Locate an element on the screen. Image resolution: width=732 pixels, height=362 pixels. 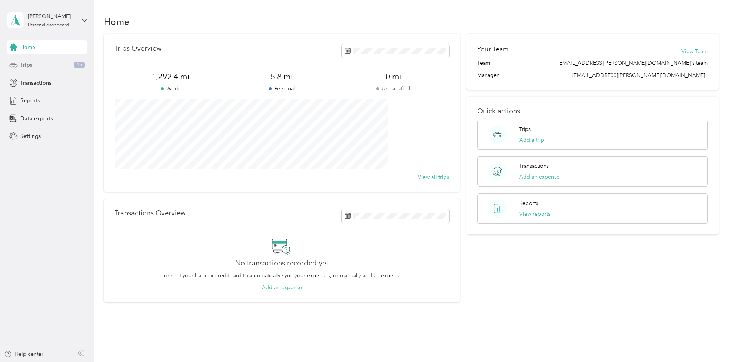
h1: Home is located at coordinates (117, 21).